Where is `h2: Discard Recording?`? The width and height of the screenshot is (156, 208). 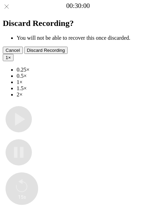
h2: Discard Recording? is located at coordinates (78, 23).